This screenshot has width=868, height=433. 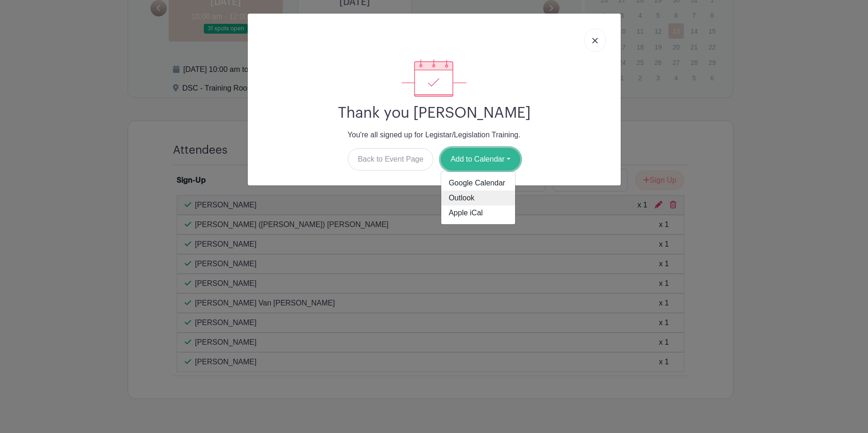 I want to click on a: Google Calendar, so click(x=478, y=183).